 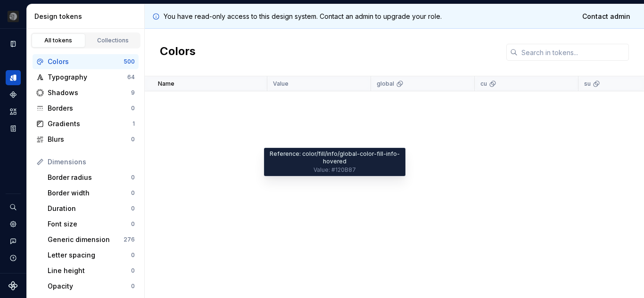 What do you see at coordinates (13, 224) in the screenshot?
I see `a: Settings` at bounding box center [13, 224].